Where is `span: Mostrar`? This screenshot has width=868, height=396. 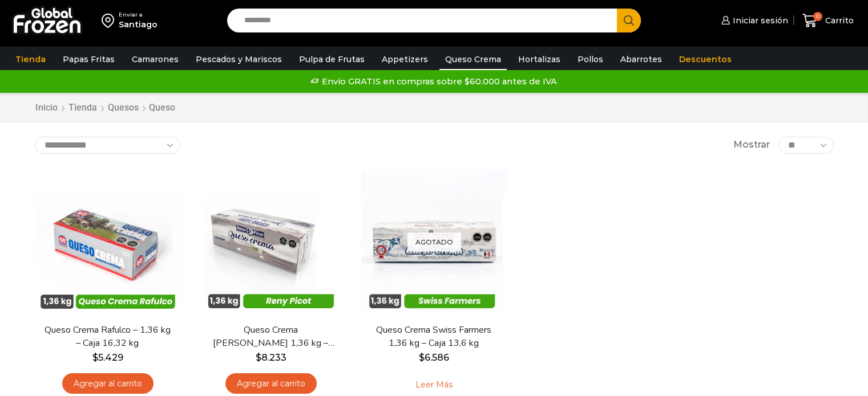
span: Mostrar is located at coordinates (752, 145).